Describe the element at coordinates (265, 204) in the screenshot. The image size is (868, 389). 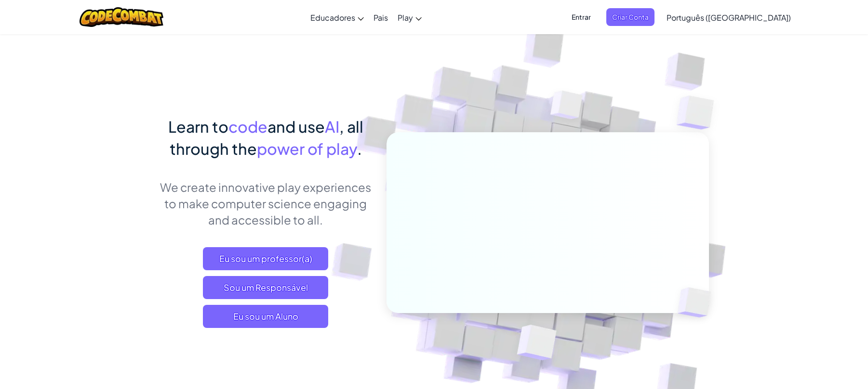
I see `p: We create innovative play experiences to make computer science engaging and accessible to all.` at that location.